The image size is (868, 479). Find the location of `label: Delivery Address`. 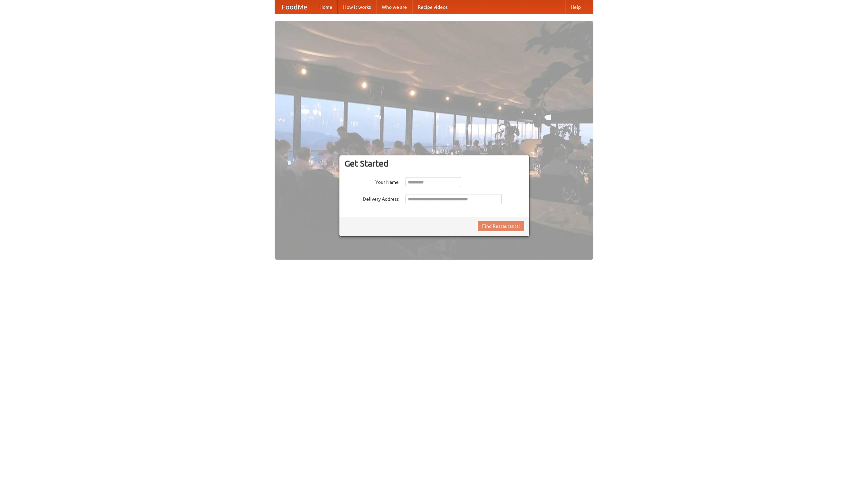

label: Delivery Address is located at coordinates (371, 198).